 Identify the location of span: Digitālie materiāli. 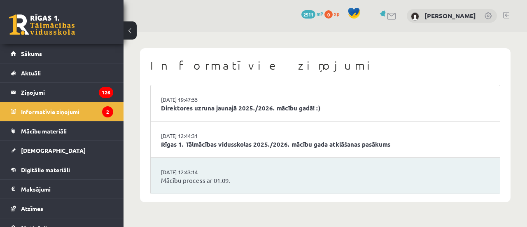
(45, 170).